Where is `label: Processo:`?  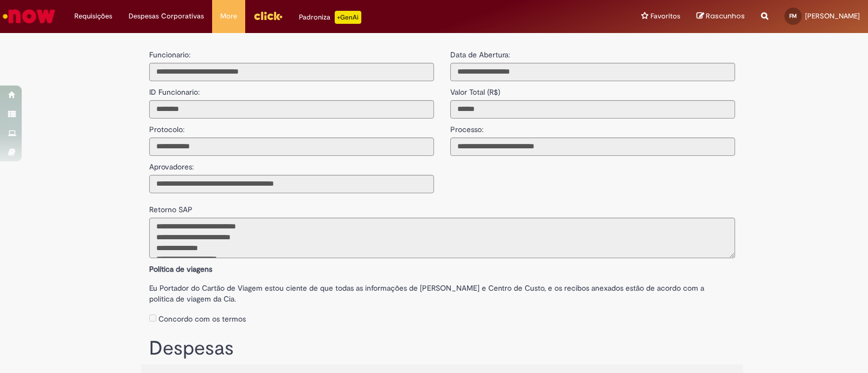 label: Processo: is located at coordinates (466, 126).